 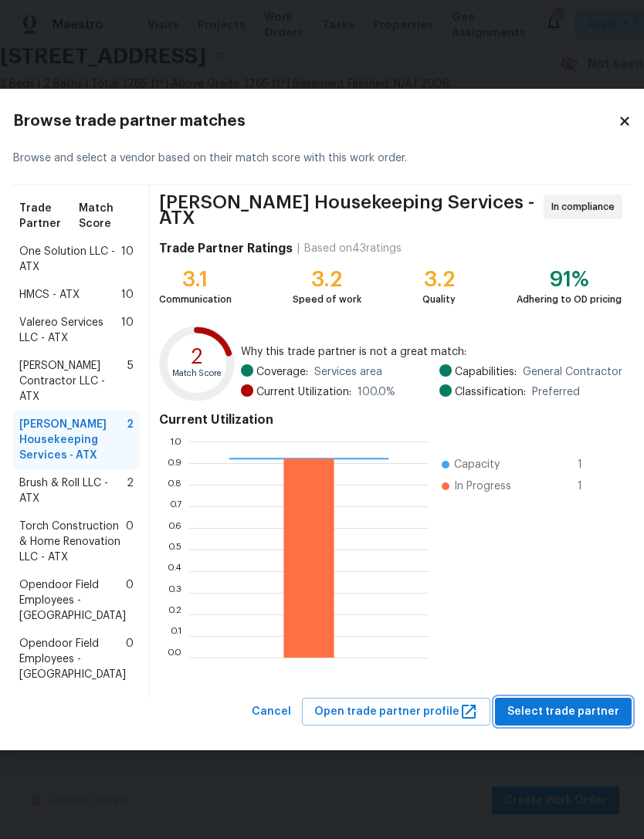 I want to click on span: Torch Construction & Home Renovation LLC - ATX, so click(x=73, y=541).